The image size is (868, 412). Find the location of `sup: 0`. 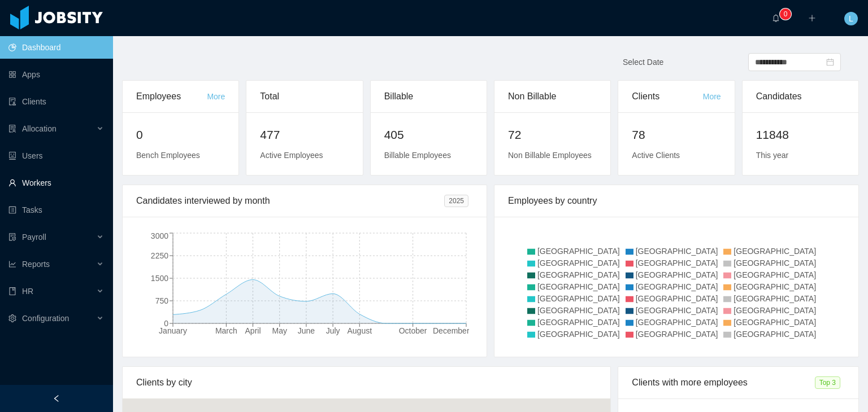

sup: 0 is located at coordinates (786, 14).